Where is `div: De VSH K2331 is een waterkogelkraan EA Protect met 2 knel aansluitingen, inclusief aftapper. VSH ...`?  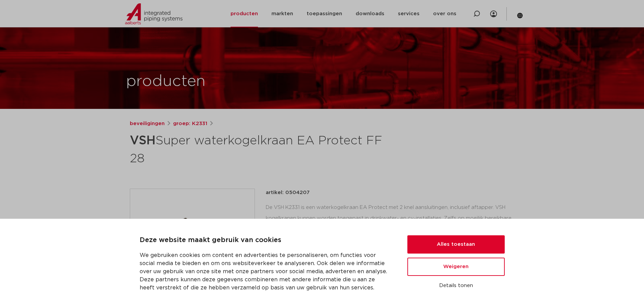 div: De VSH K2331 is een waterkogelkraan EA Protect met 2 knel aansluitingen, inclusief aftapper. VSH ... is located at coordinates (390, 236).